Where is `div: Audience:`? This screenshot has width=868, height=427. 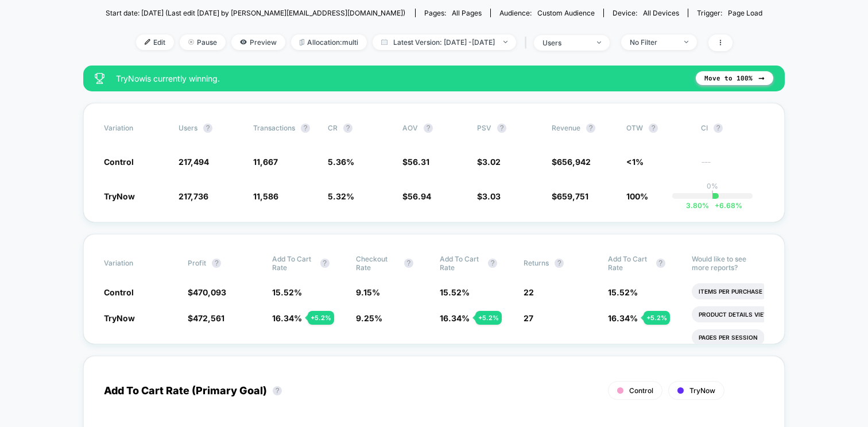 div: Audience: is located at coordinates (547, 12).